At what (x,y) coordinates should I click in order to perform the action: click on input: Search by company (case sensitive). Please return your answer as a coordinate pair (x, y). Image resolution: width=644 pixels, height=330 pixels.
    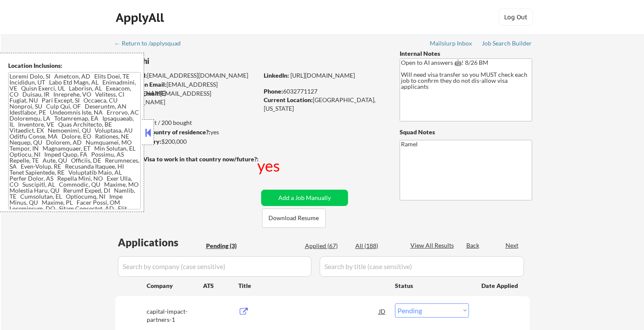
    Looking at the image, I should click on (215, 267).